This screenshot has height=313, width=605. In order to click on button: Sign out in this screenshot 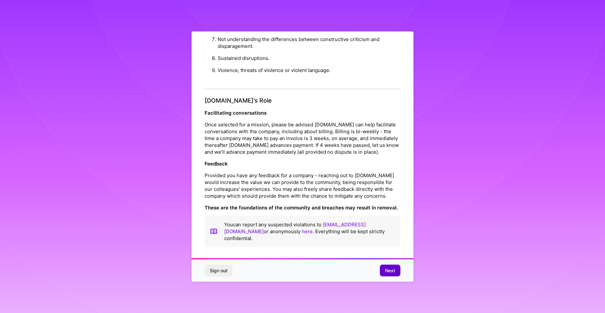, I will do `click(219, 271)`.